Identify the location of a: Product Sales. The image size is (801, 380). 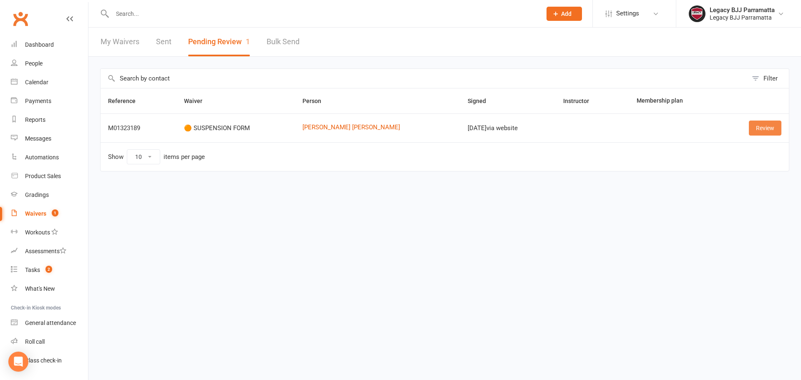
(49, 176).